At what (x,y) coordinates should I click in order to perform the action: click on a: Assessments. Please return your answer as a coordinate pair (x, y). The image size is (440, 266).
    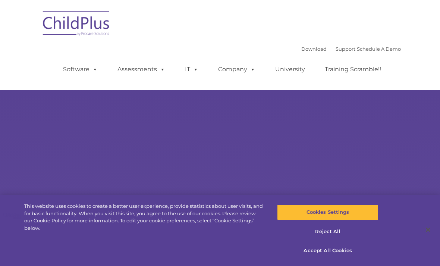
    Looking at the image, I should click on (141, 69).